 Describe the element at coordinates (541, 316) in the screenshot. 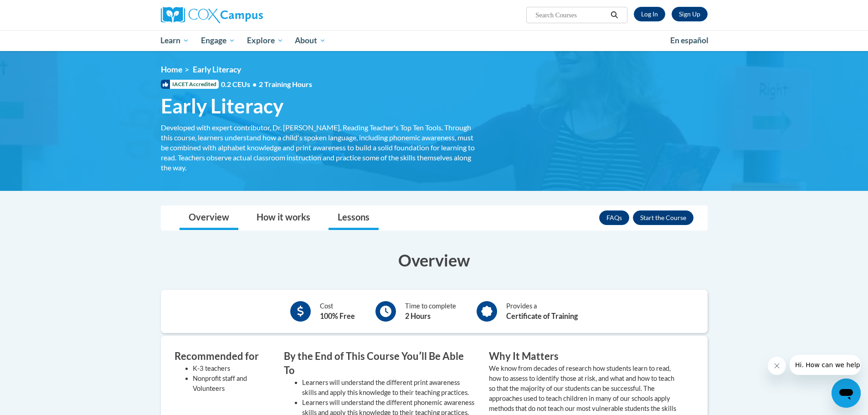

I see `b: Certificate of Training` at that location.